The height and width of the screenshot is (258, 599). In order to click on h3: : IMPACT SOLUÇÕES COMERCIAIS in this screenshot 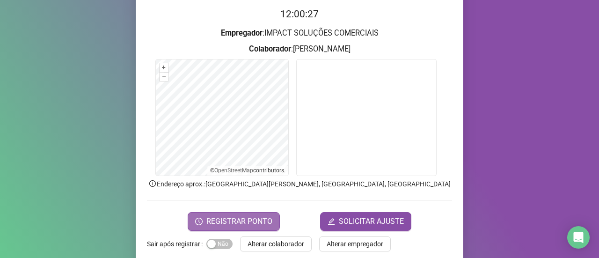, I will do `click(299, 33)`.